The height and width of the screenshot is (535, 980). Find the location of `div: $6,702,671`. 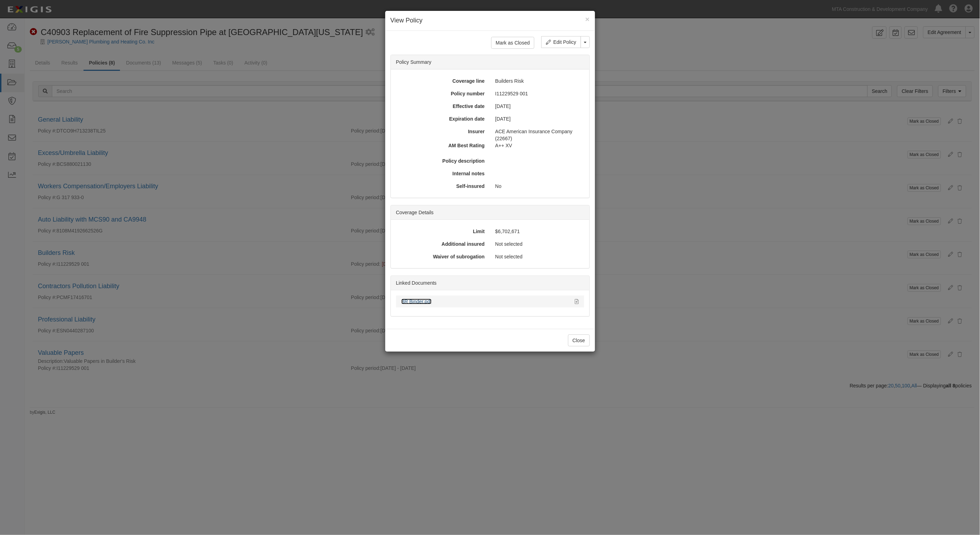

div: $6,702,671 is located at coordinates (539, 231).